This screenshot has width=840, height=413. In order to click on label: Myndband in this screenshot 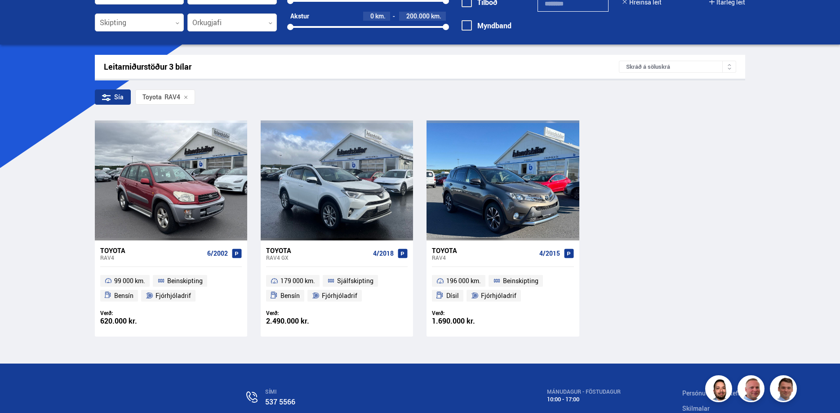, I will do `click(486, 26)`.